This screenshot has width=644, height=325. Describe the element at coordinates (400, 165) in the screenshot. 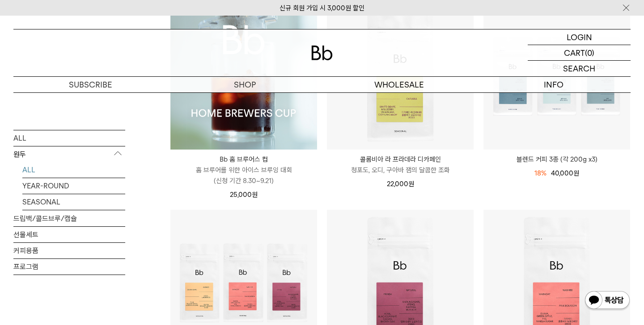

I see `a: 콜롬비아 라 프라데라 디카페인 청포도, 오디, 구아바 잼의 달콤한 조화` at that location.